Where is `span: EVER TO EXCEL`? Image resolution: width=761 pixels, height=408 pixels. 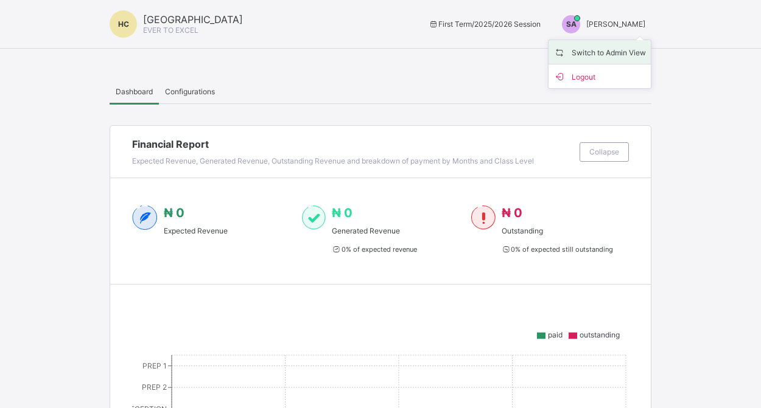
span: EVER TO EXCEL is located at coordinates (170, 30).